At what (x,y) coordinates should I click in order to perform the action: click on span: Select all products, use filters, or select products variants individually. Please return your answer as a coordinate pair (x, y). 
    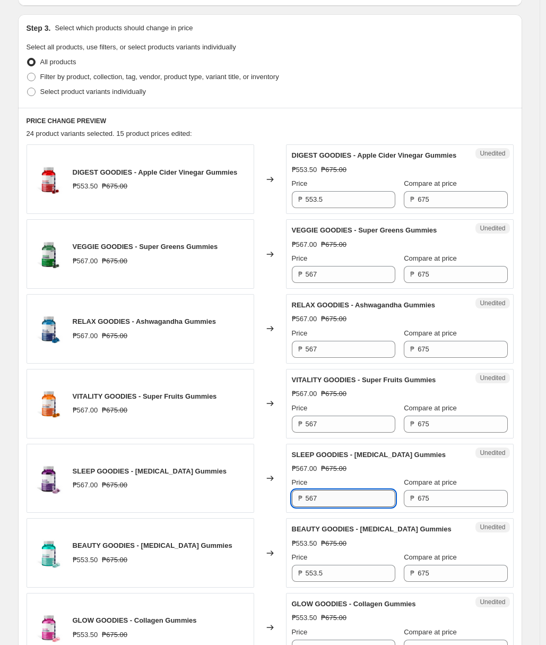
    Looking at the image, I should click on (131, 47).